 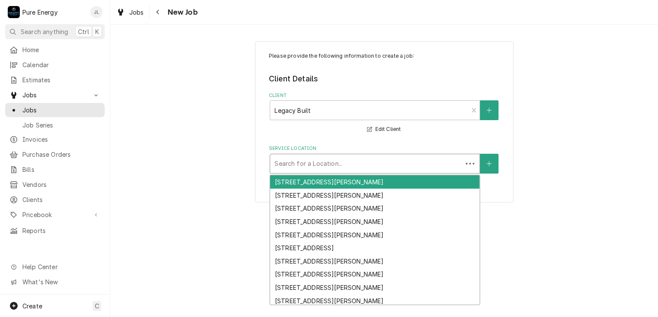 I want to click on a: Home, so click(x=55, y=50).